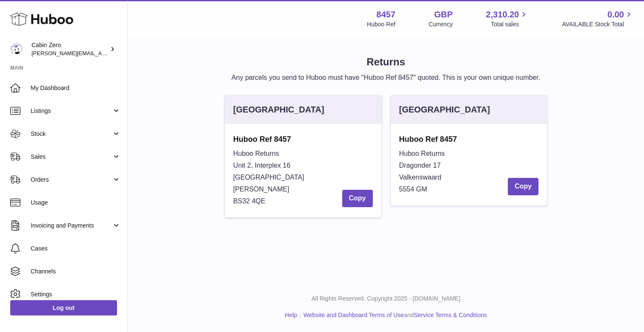 This screenshot has width=644, height=332. What do you see at coordinates (507, 19) in the screenshot?
I see `a: 2,310.20 Total sales` at bounding box center [507, 19].